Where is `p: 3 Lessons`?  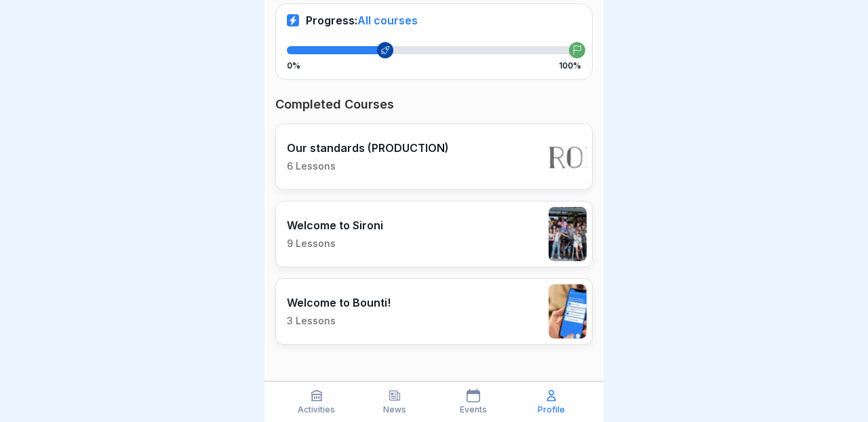
p: 3 Lessons is located at coordinates (338, 321).